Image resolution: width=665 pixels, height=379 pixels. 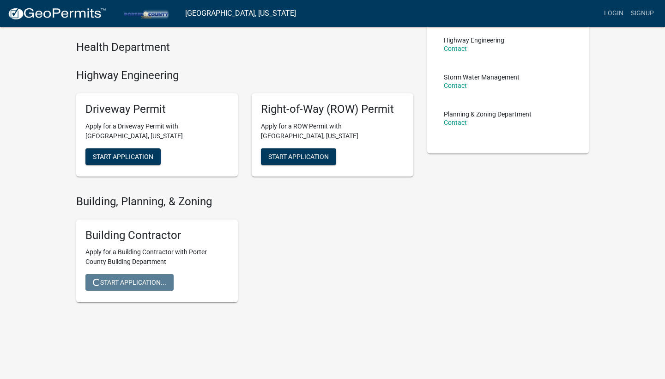 I want to click on h5: Driveway Permit, so click(x=157, y=109).